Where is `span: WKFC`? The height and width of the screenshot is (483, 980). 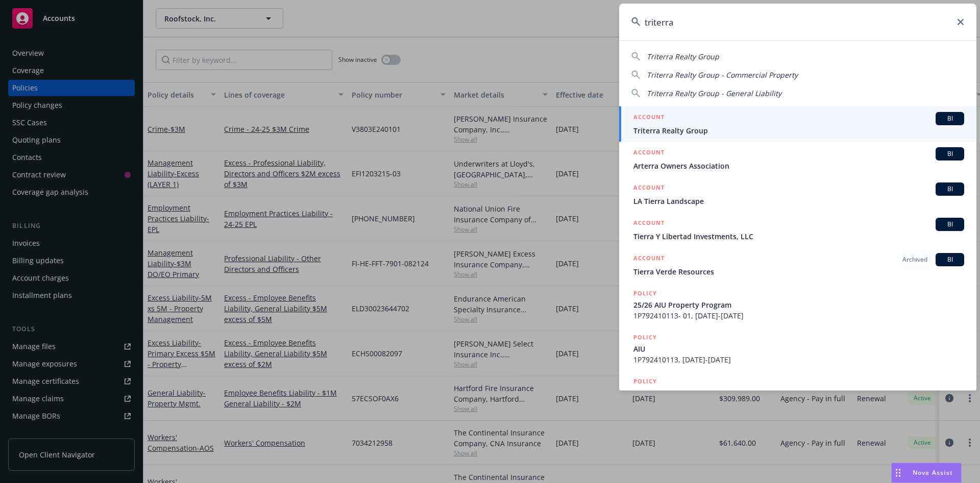 span: WKFC is located at coordinates (799, 392).